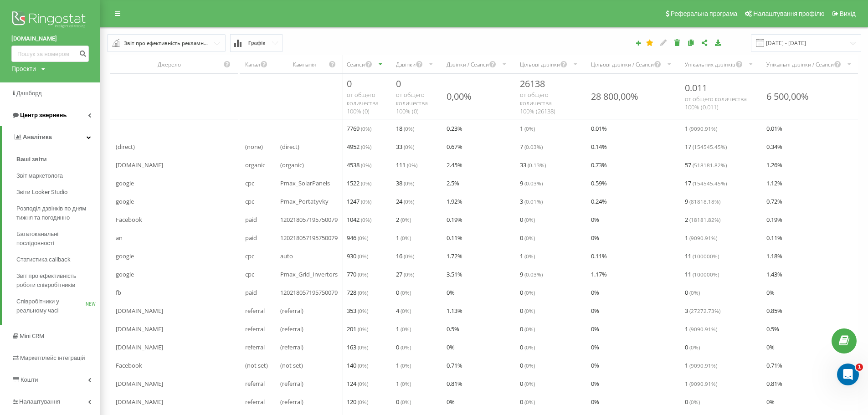 The height and width of the screenshot is (415, 868). Describe the element at coordinates (357, 383) in the screenshot. I see `span: 124` at that location.